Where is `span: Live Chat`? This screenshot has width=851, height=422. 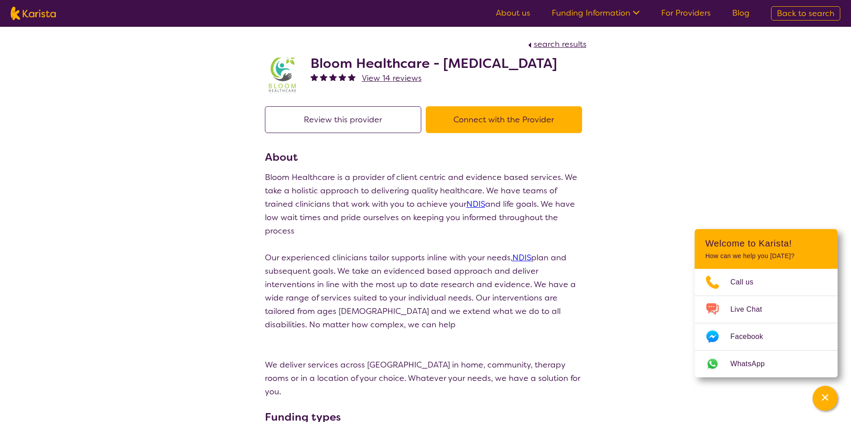 span: Live Chat is located at coordinates (751, 309).